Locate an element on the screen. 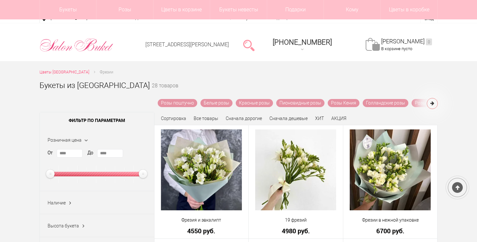 The width and height of the screenshot is (477, 242). a: Розы поштучно is located at coordinates (178, 103).